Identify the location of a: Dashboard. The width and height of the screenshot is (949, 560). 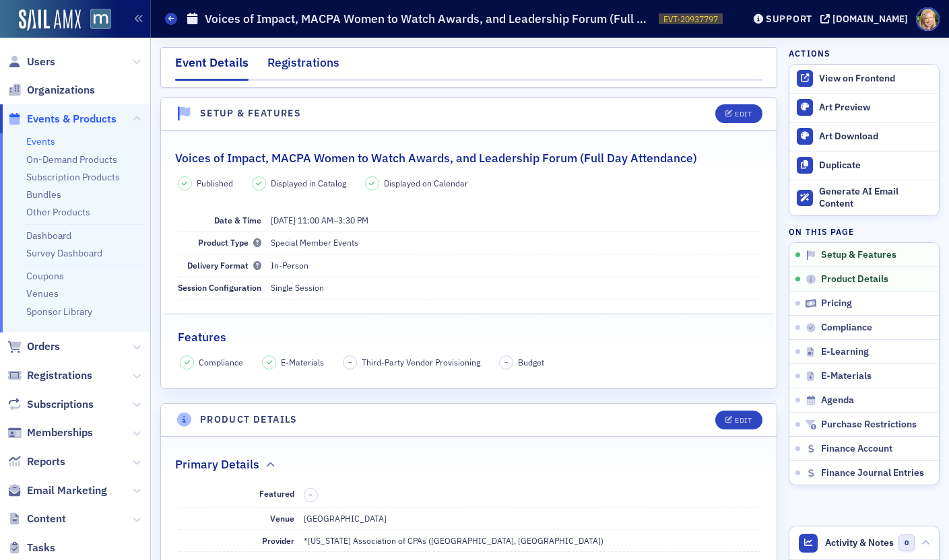
(49, 236).